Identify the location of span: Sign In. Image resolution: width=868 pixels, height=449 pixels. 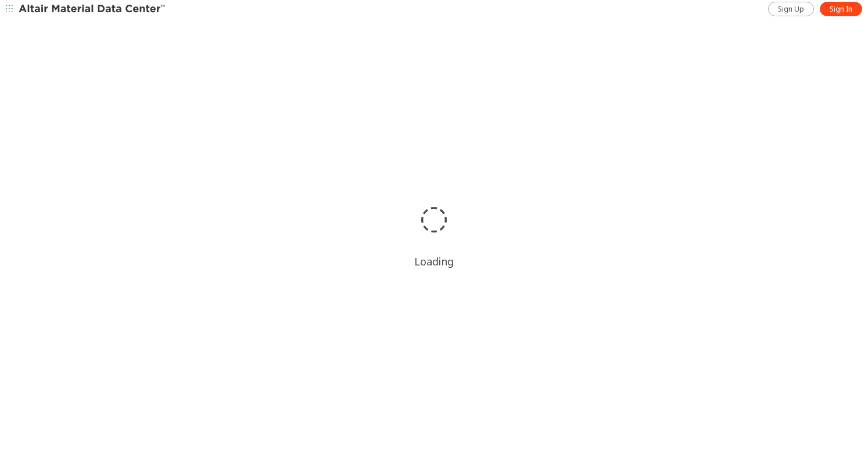
(841, 9).